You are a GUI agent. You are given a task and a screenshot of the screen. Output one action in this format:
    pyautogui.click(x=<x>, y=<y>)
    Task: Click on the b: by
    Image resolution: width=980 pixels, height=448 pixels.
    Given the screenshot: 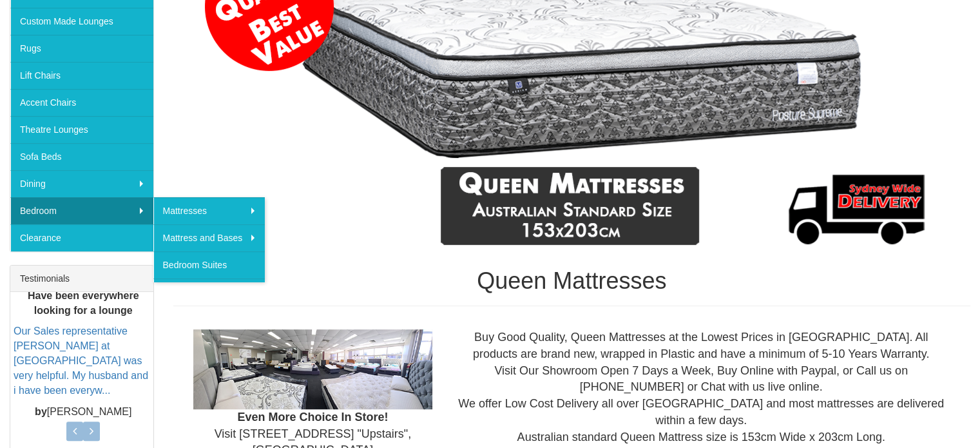 What is the action you would take?
    pyautogui.click(x=41, y=410)
    